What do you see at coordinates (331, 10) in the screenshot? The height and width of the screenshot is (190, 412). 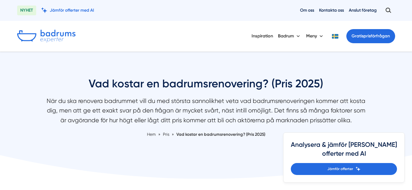 I see `a: Kontakta oss` at bounding box center [331, 10].